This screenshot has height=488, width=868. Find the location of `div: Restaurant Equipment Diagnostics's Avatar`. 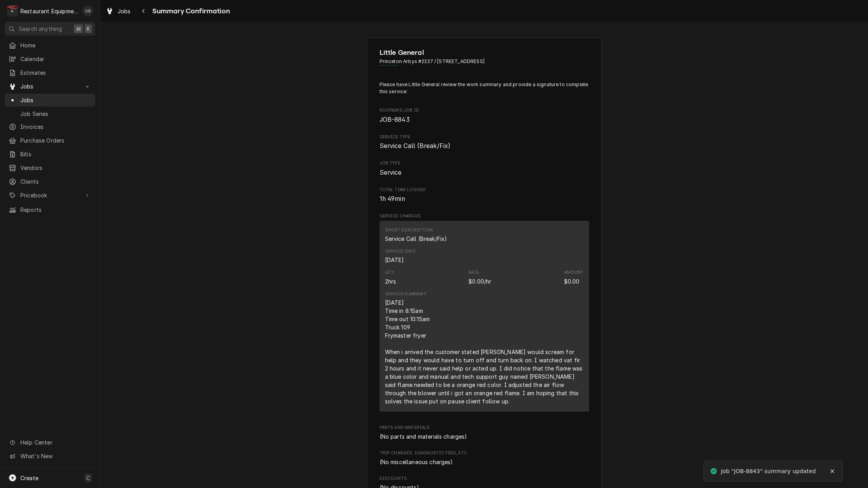

div: Restaurant Equipment Diagnostics's Avatar is located at coordinates (13, 11).